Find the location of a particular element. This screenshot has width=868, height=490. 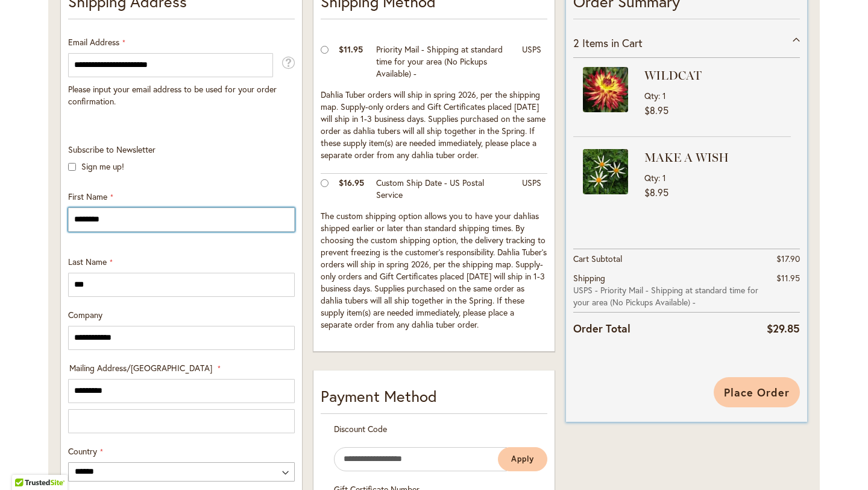

span: First Name is located at coordinates (87, 196).